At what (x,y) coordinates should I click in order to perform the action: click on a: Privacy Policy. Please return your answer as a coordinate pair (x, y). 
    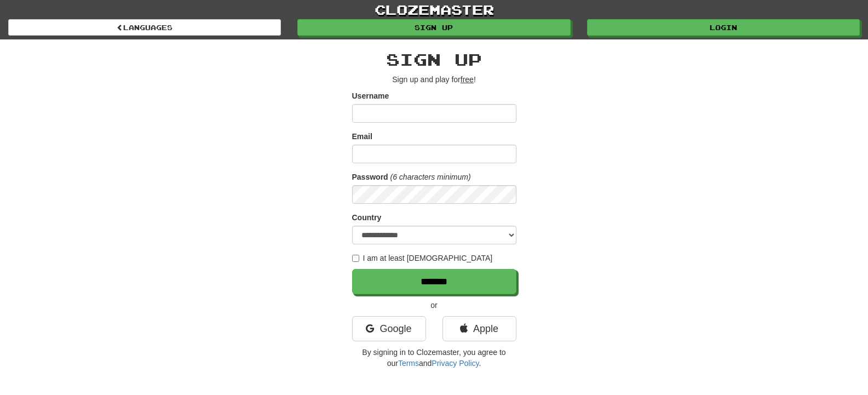
    Looking at the image, I should click on (455, 363).